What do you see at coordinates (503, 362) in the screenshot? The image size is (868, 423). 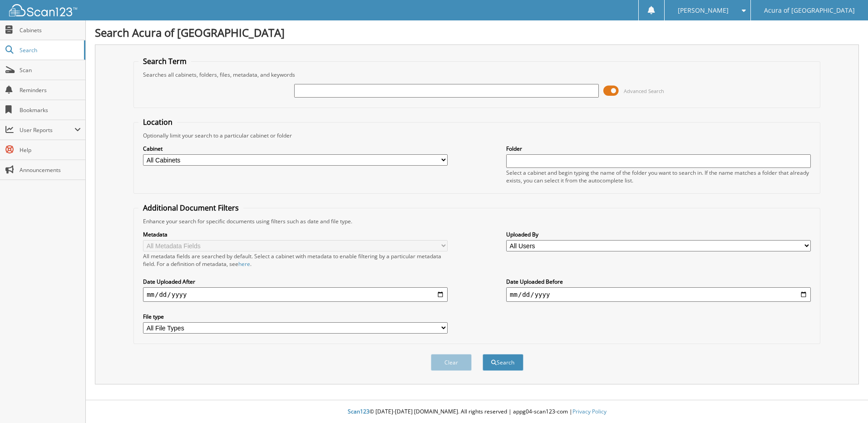 I see `button: Search` at bounding box center [503, 362].